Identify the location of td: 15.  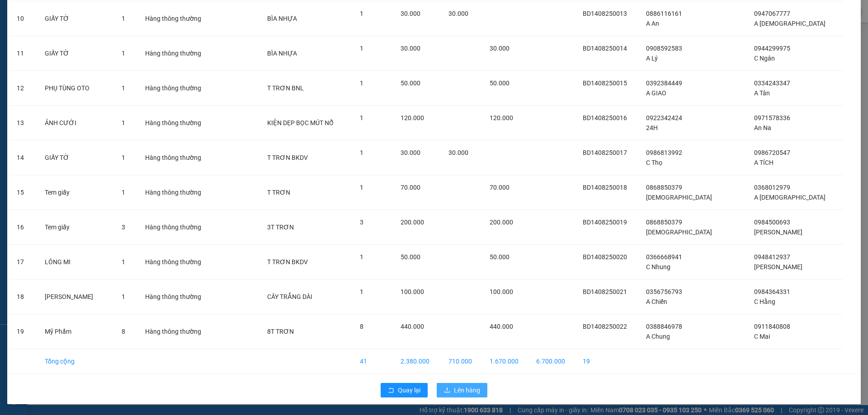
(24, 192).